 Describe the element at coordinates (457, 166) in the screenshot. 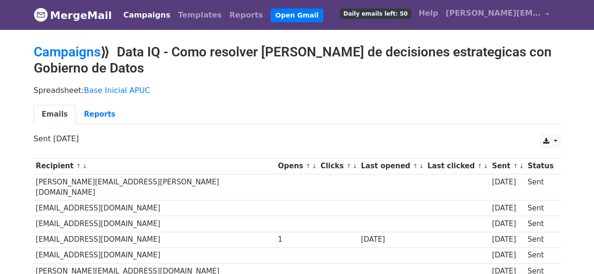

I see `th: Last clicked` at that location.